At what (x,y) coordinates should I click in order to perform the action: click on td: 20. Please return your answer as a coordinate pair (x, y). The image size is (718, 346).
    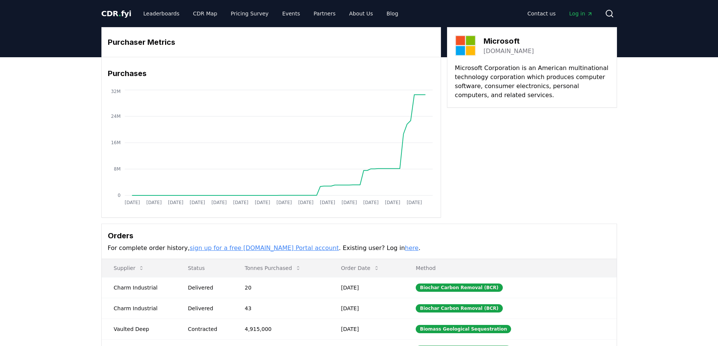
    Looking at the image, I should click on (281, 287).